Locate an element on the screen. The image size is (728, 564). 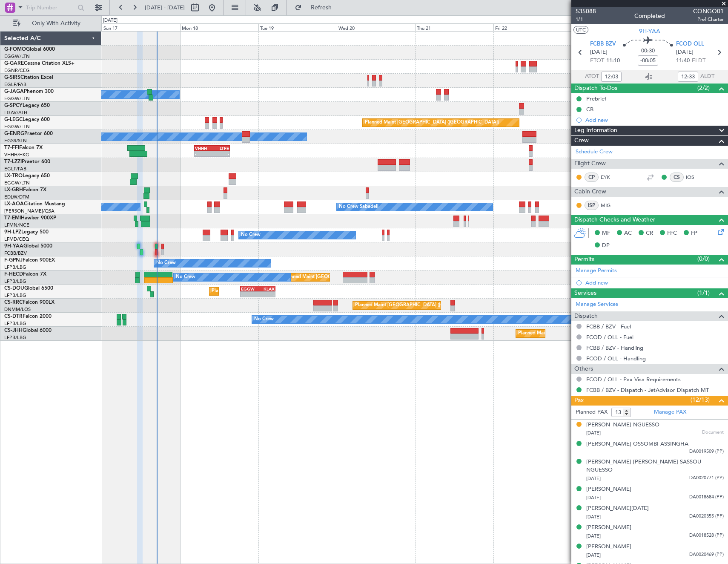
span: DA0020771 (PP) is located at coordinates (707, 478).